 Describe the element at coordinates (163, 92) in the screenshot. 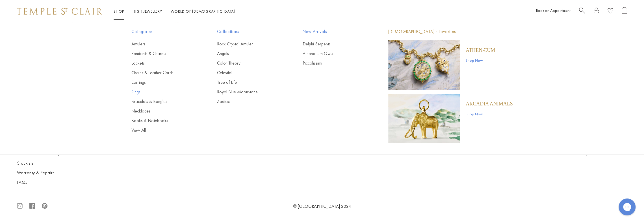

I see `a: Rings` at that location.